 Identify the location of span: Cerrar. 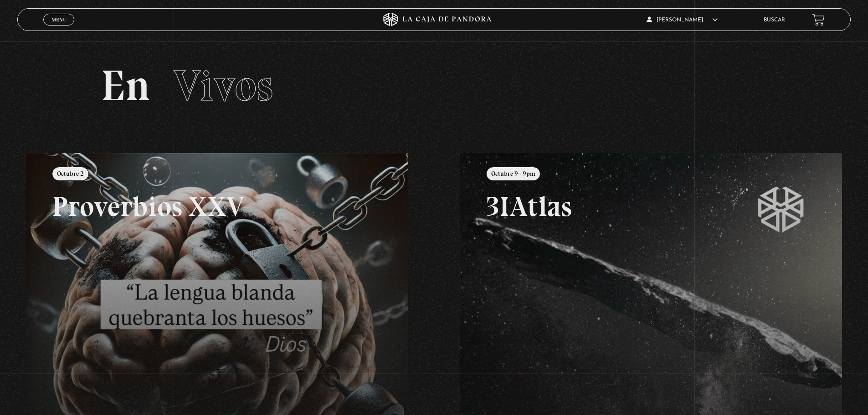
(59, 28).